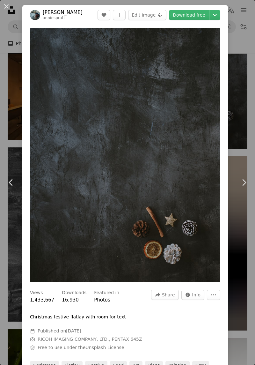 The height and width of the screenshot is (365, 255). I want to click on button: Zoom in on this image, so click(125, 155).